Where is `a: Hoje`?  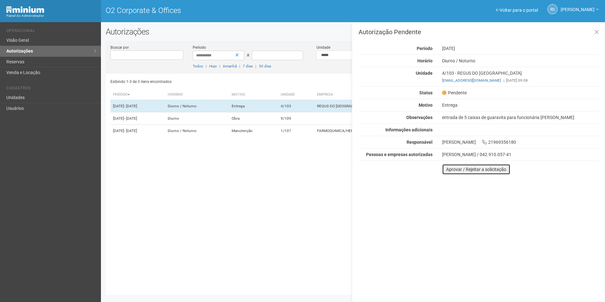 a: Hoje is located at coordinates (213, 66).